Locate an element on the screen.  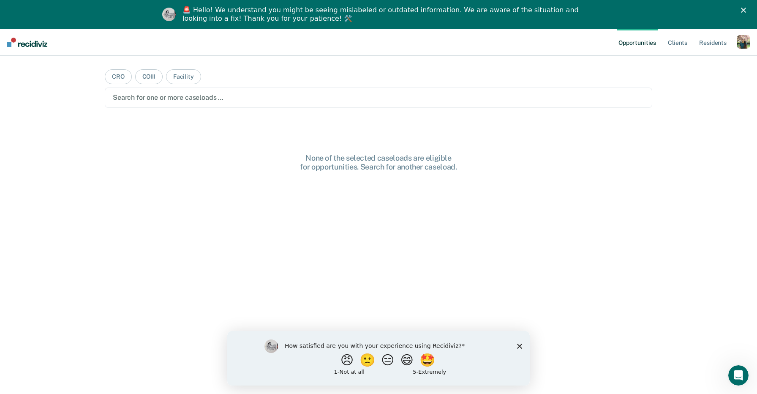
img: Recidiviz is located at coordinates (27, 42).